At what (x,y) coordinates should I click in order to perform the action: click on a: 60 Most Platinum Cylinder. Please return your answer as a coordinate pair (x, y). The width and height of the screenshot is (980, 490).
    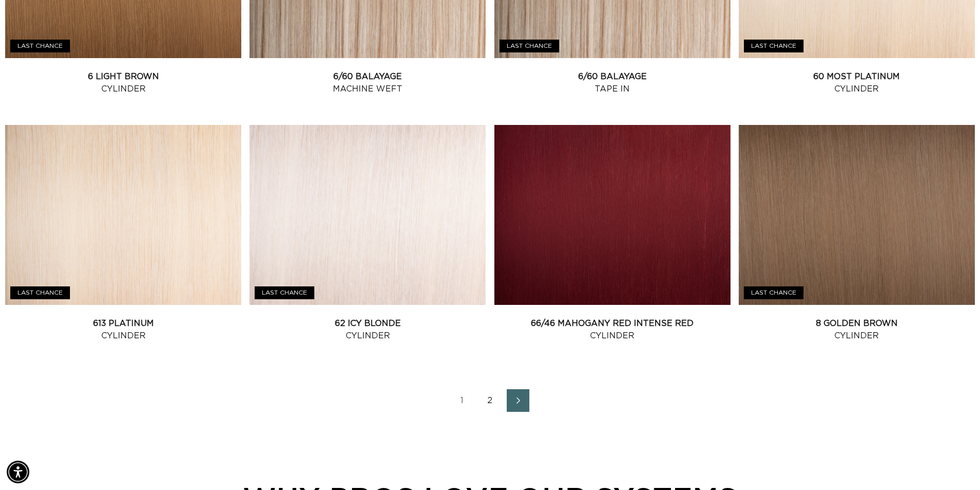
    Looking at the image, I should click on (856, 83).